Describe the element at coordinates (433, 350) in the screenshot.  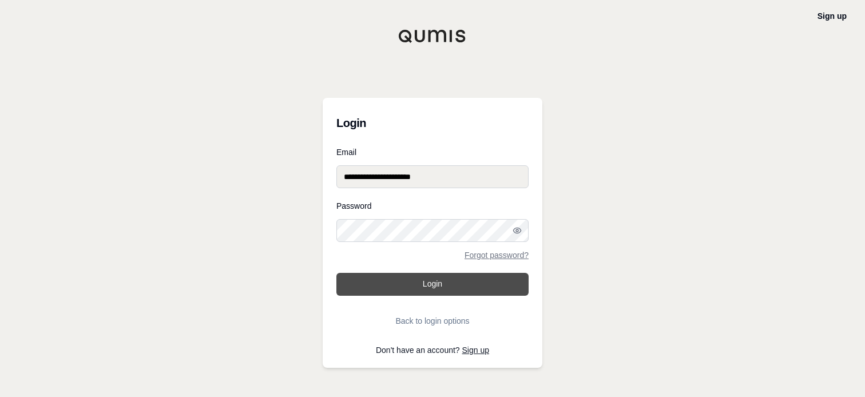
I see `p: Don't have an account?` at that location.